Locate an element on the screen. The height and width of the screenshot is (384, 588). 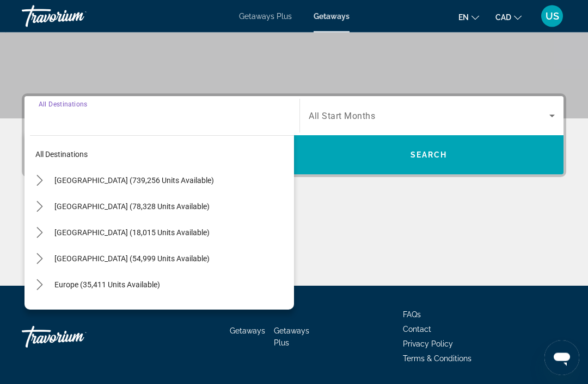
button: Toggle Mexico (78,328 units available) submenu is located at coordinates (39, 207).